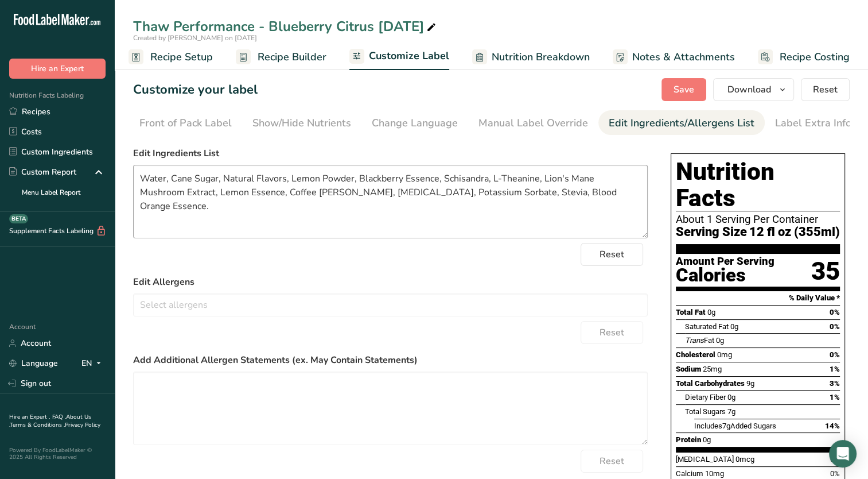 This screenshot has height=479, width=868. What do you see at coordinates (390, 304) in the screenshot?
I see `input: Select allergens` at bounding box center [390, 304].